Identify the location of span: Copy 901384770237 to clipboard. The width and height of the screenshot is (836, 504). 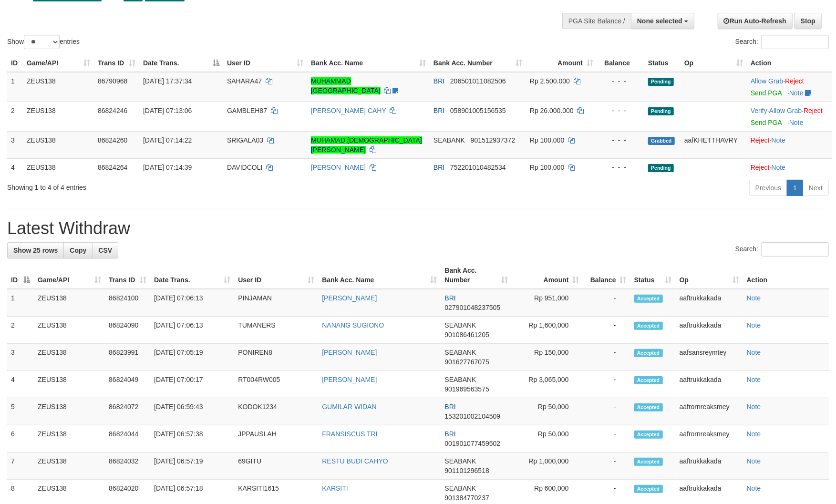
(466, 497).